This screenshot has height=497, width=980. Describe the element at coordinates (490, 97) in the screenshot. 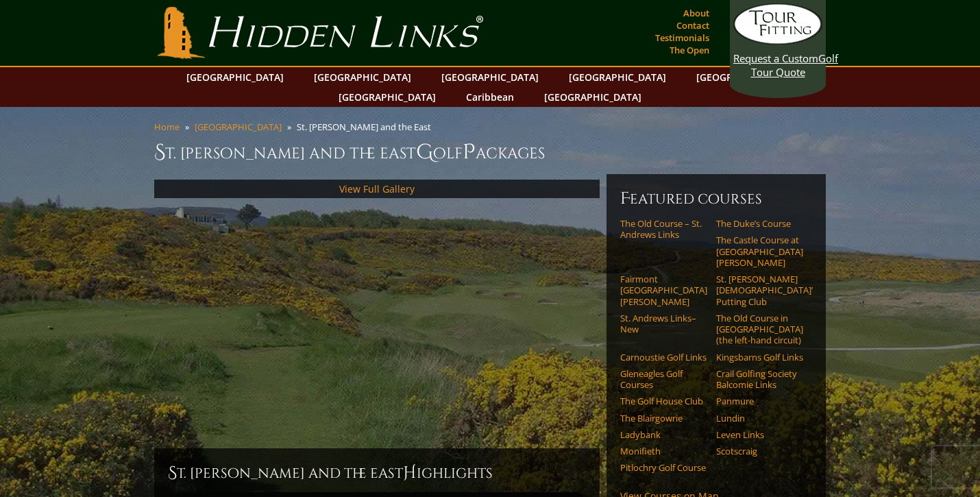

I see `a: Caribbean` at that location.